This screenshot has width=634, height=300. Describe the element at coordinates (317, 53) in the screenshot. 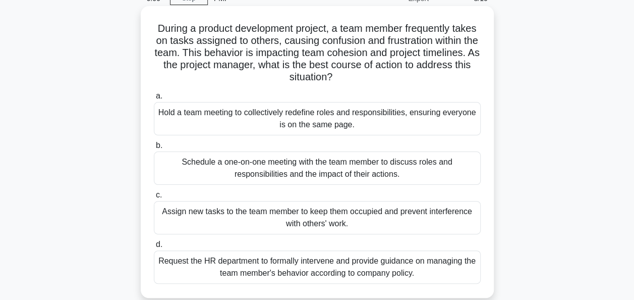

I see `h5: During a product development project, a team member frequently takes on tasks assigned to others,...` at that location.